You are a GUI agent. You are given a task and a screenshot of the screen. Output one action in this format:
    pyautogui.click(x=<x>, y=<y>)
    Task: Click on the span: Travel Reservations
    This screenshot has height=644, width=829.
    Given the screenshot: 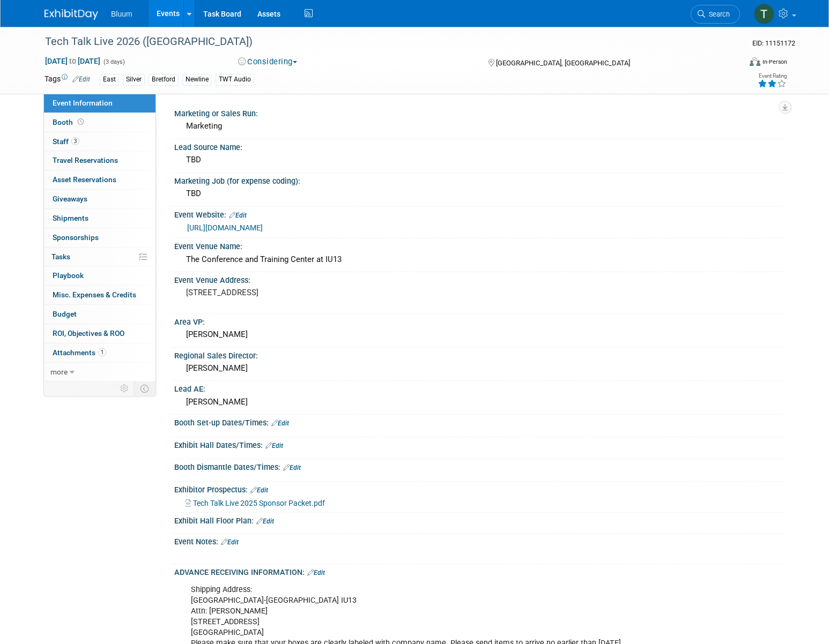 What is the action you would take?
    pyautogui.click(x=85, y=160)
    